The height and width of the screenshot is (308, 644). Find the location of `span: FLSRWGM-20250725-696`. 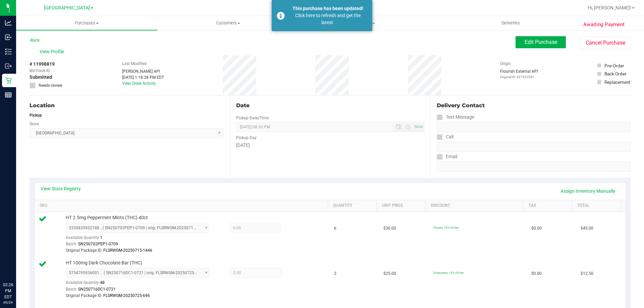

span: FLSRWGM-20250725-696 is located at coordinates (127, 296).